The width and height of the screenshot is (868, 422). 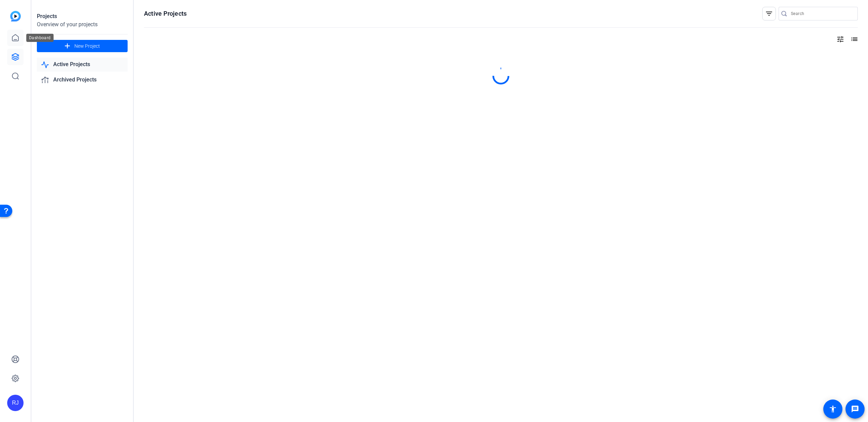 I want to click on mat-icon: add, so click(x=68, y=46).